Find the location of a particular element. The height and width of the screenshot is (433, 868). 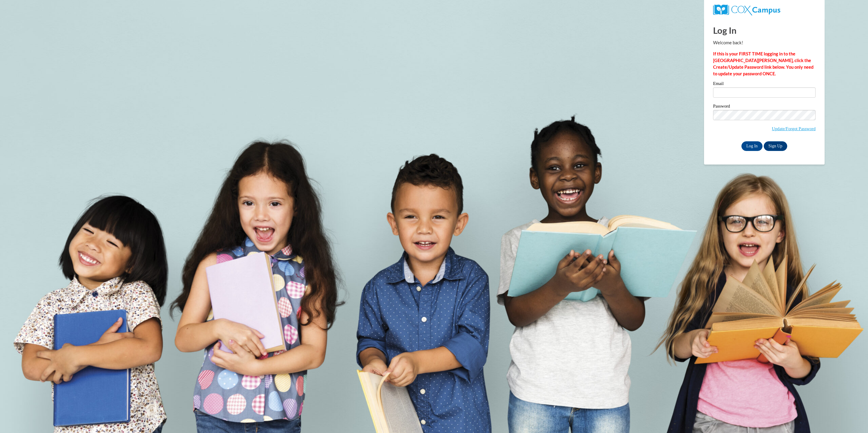

a: Sign Up is located at coordinates (775, 146).